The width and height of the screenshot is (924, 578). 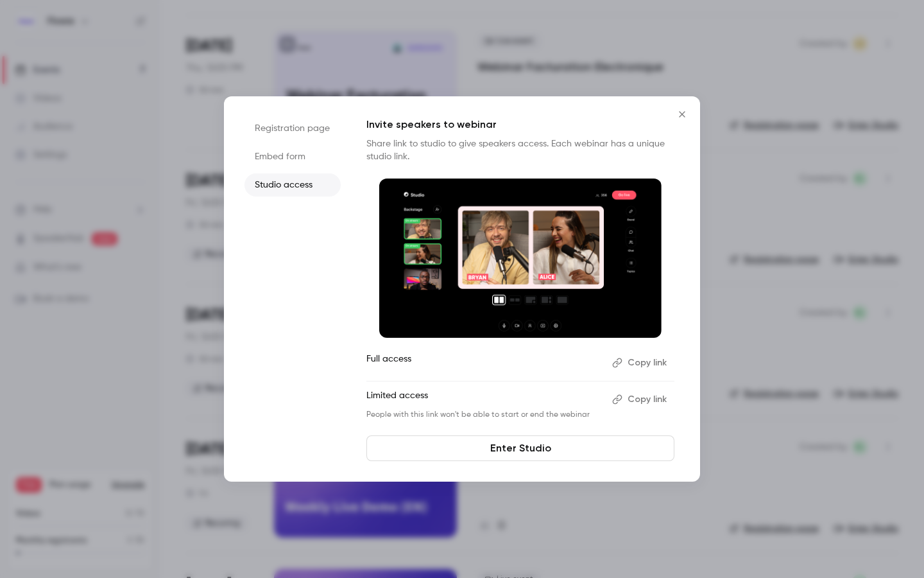 What do you see at coordinates (293, 128) in the screenshot?
I see `li: Registration page` at bounding box center [293, 128].